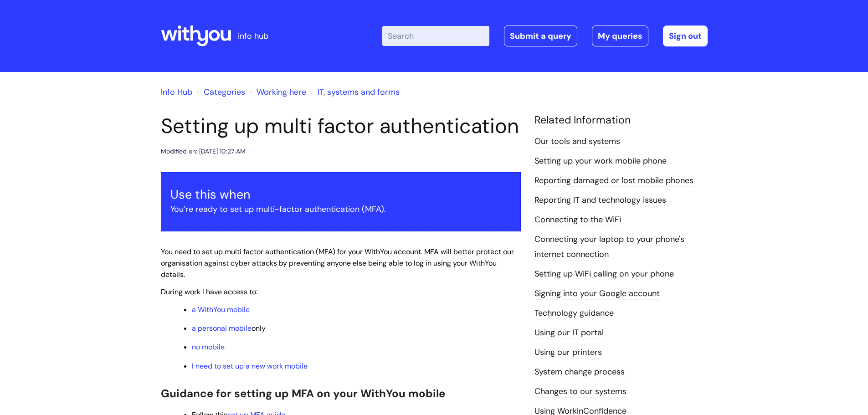  What do you see at coordinates (604, 274) in the screenshot?
I see `a: Setting up WiFi calling on your phone` at bounding box center [604, 274].